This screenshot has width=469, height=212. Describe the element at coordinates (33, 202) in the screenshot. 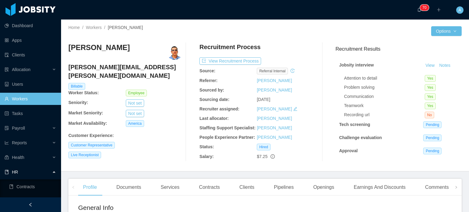

I see `a: icon: profile` at that location.